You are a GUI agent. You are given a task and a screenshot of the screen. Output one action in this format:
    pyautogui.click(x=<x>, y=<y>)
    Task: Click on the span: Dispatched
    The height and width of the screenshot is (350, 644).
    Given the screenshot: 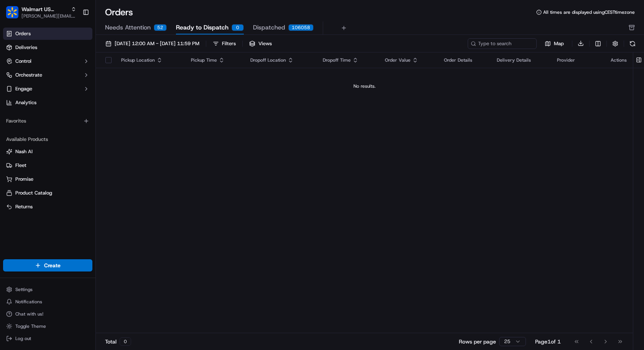 What is the action you would take?
    pyautogui.click(x=269, y=27)
    